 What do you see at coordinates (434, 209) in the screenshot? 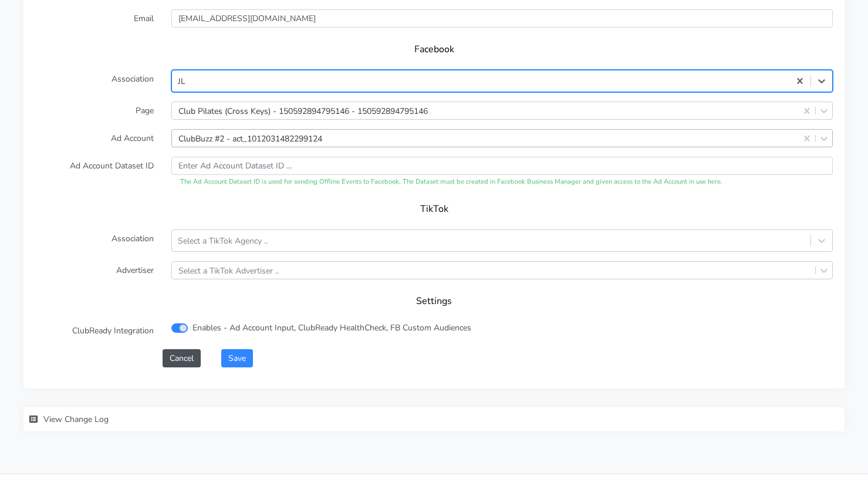
I see `h5: TikTok` at bounding box center [434, 209].